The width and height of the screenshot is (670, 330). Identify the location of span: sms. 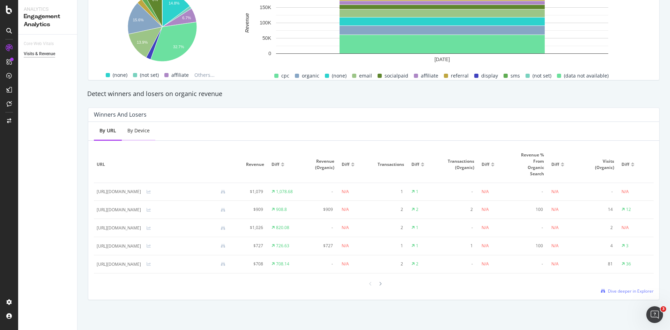
(515, 76).